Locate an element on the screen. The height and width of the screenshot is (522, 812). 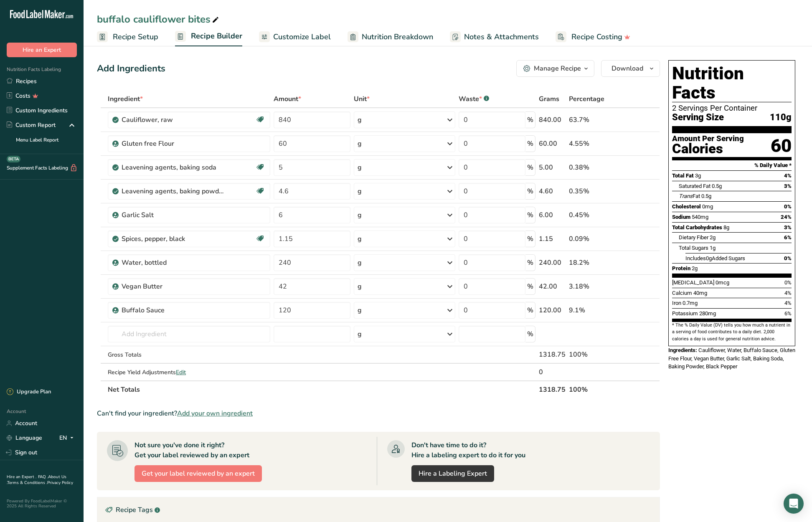
span: Notes & Attachments is located at coordinates (501, 37).